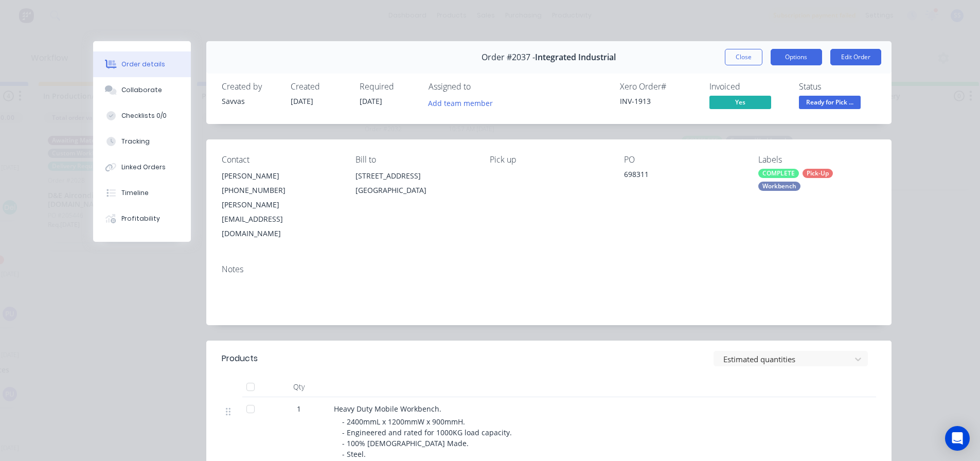 The height and width of the screenshot is (461, 980). Describe the element at coordinates (299, 387) in the screenshot. I see `div: Qty` at that location.